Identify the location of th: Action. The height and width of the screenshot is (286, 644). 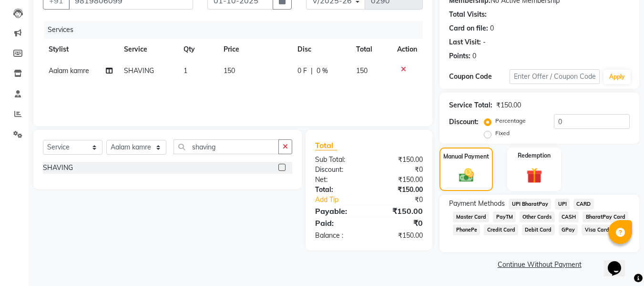
(407, 49).